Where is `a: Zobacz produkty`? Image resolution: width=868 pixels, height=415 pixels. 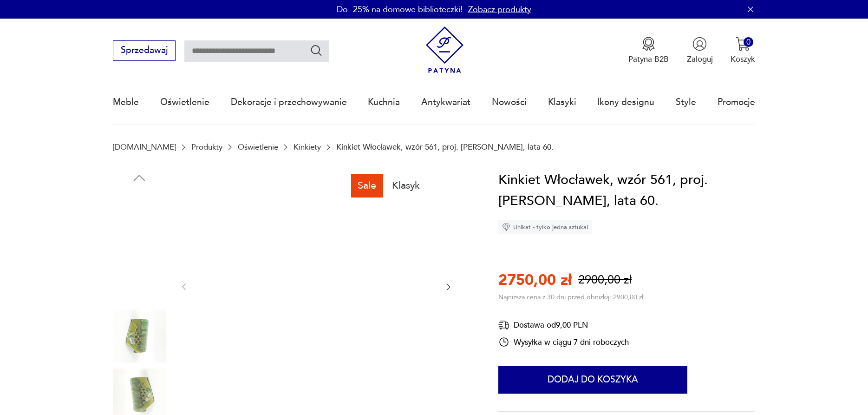
a: Zobacz produkty is located at coordinates (500, 9).